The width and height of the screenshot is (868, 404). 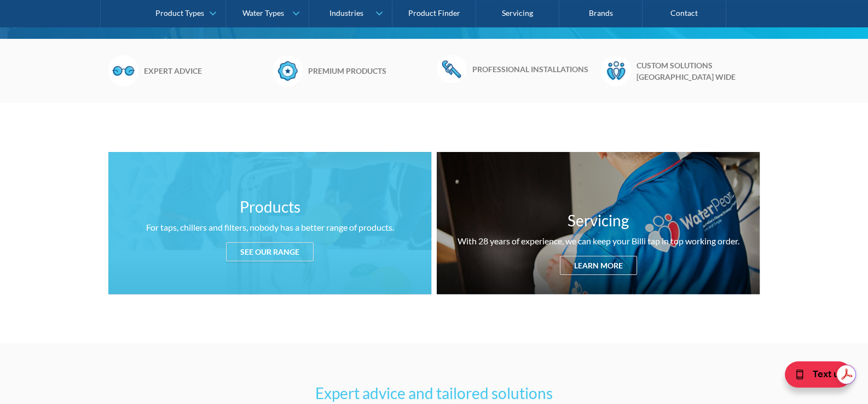 I want to click on div: See our range, so click(x=270, y=252).